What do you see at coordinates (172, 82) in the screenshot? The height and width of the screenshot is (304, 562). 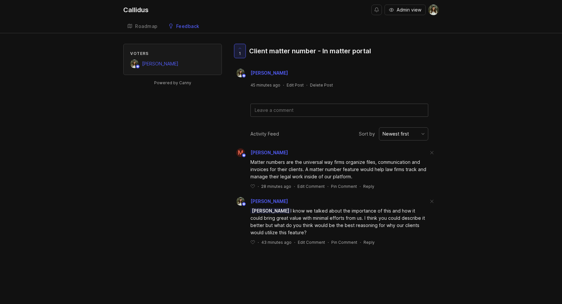 I see `a: Powered by Canny` at bounding box center [172, 82].